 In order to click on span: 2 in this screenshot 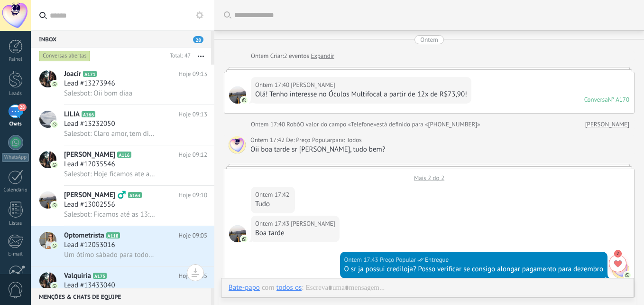, I will do `click(618, 253)`.